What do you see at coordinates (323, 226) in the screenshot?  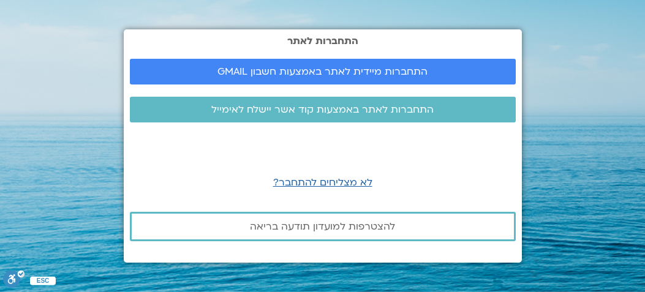 I see `a: להצטרפות למועדון תודעה בריאה` at bounding box center [323, 226].